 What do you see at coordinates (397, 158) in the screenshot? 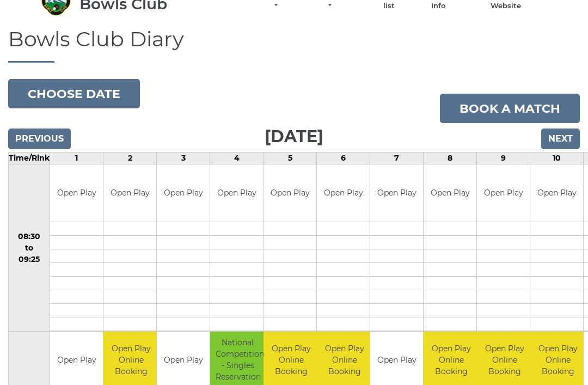
I see `td: 7` at bounding box center [397, 158].